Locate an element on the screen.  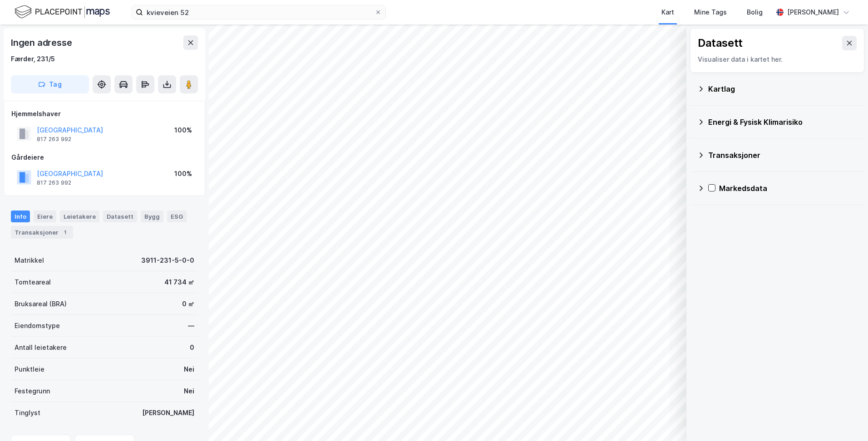
button: Tag is located at coordinates (50, 84).